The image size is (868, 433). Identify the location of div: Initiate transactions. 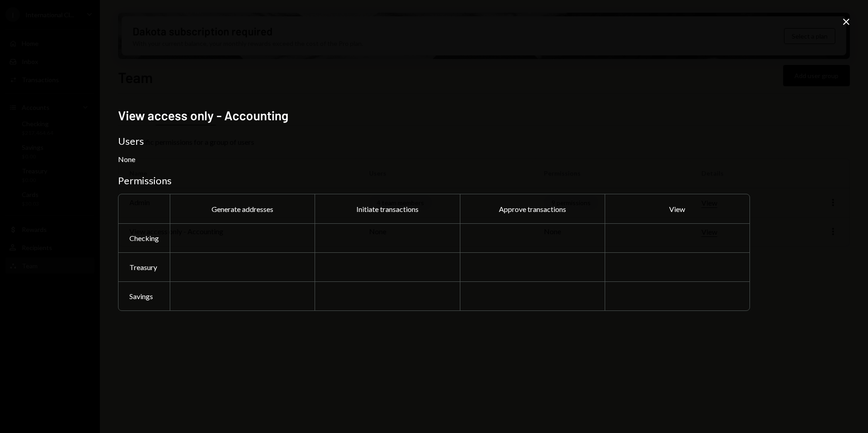
(387, 209).